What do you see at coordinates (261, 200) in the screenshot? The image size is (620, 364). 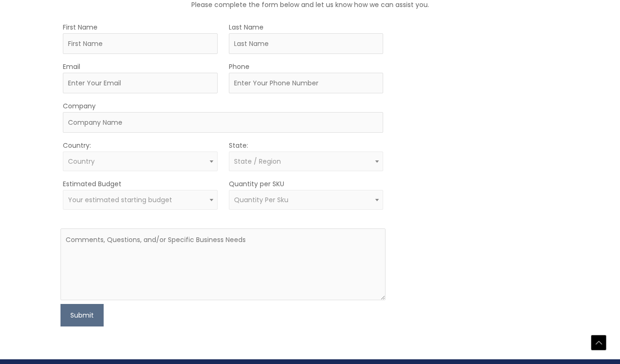 I see `span: Quantity Per Sku` at bounding box center [261, 200].